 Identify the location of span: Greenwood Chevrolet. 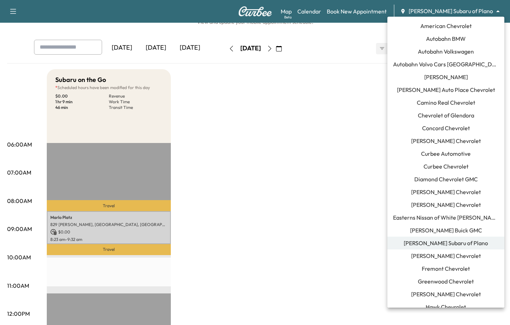
(446, 281).